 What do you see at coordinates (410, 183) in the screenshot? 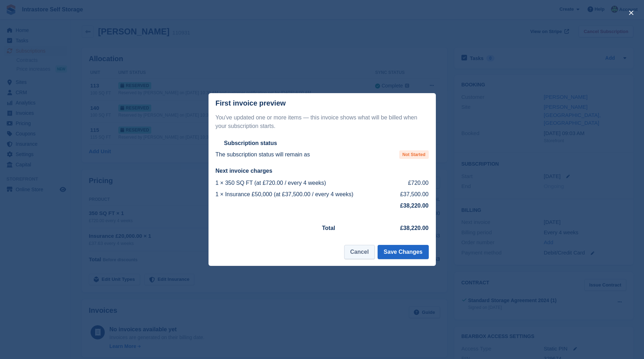
I see `td: £720.00` at bounding box center [410, 183].